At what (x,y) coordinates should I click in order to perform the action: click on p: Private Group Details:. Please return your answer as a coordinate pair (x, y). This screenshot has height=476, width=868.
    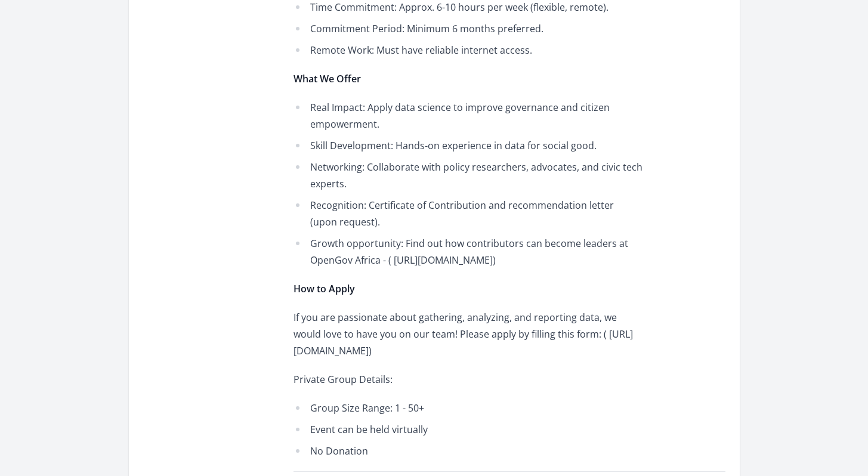
    Looking at the image, I should click on (468, 379).